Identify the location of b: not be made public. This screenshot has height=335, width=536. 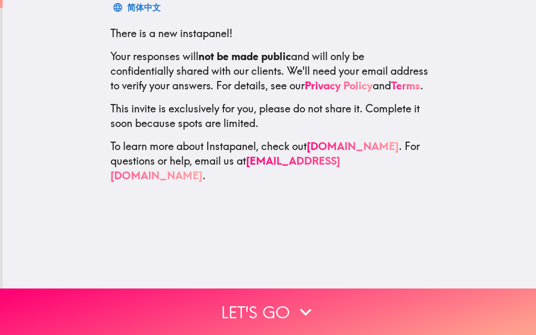
(244, 56).